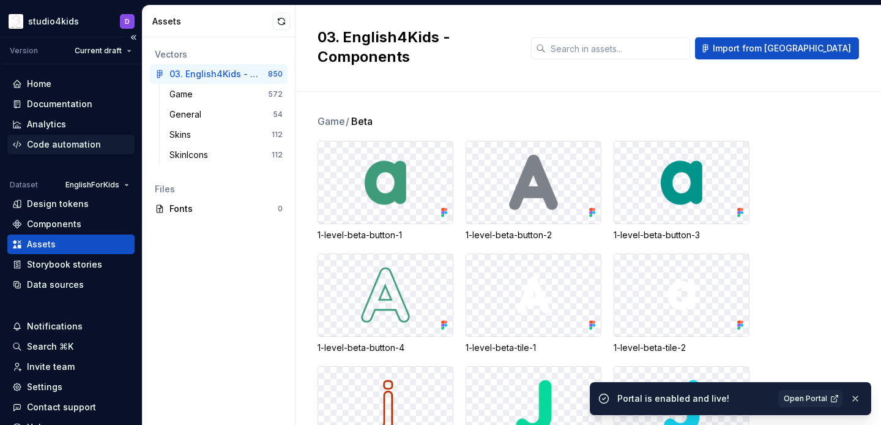 This screenshot has height=425, width=881. What do you see at coordinates (333, 121) in the screenshot?
I see `span: Game` at bounding box center [333, 121].